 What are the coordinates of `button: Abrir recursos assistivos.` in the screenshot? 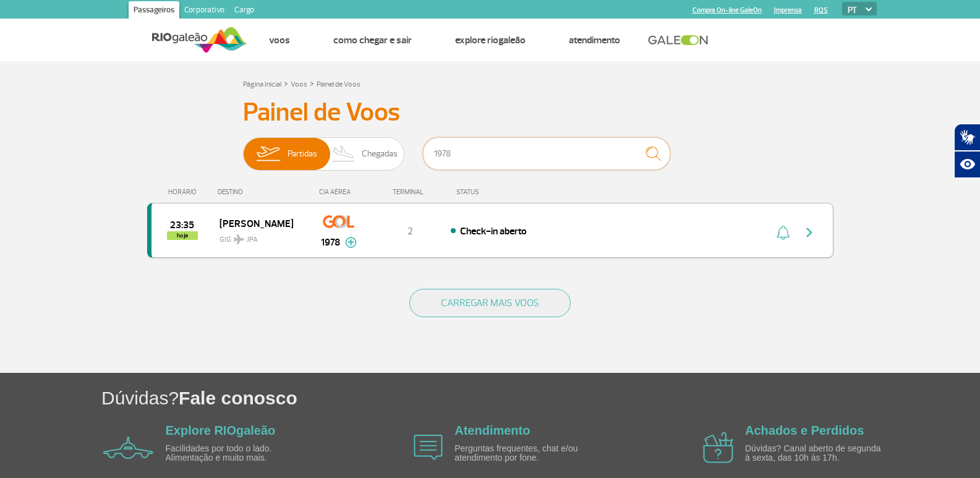 It's located at (967, 164).